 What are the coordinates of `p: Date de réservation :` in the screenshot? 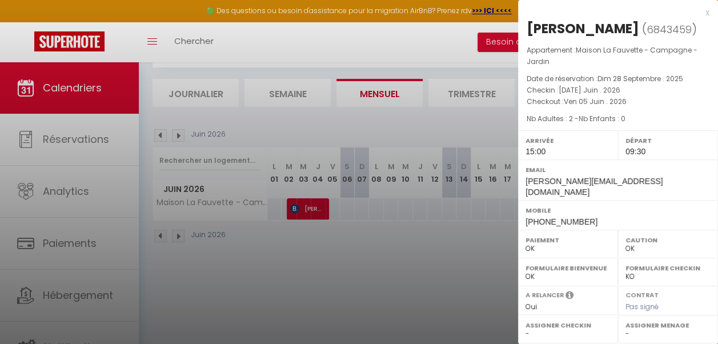 It's located at (618, 79).